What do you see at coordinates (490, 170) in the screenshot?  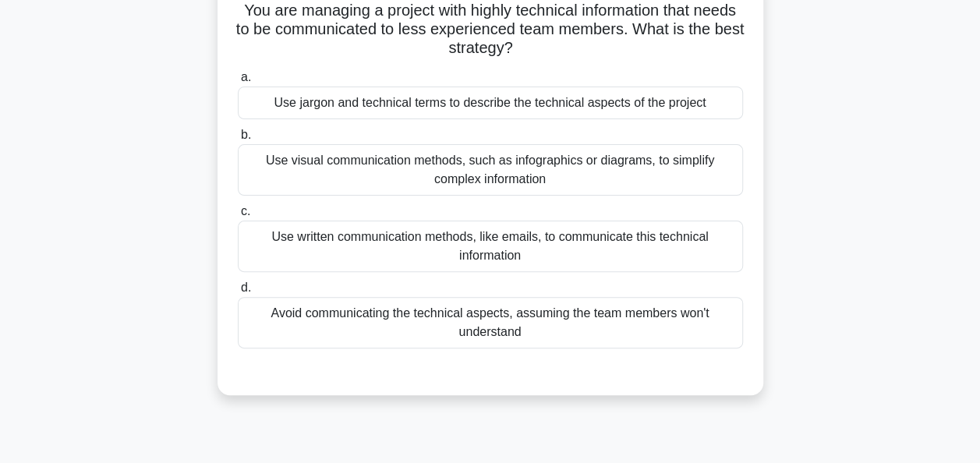 I see `div: Use visual communication methods, such as infographics or diagrams, to simplify complex information` at bounding box center [490, 170].